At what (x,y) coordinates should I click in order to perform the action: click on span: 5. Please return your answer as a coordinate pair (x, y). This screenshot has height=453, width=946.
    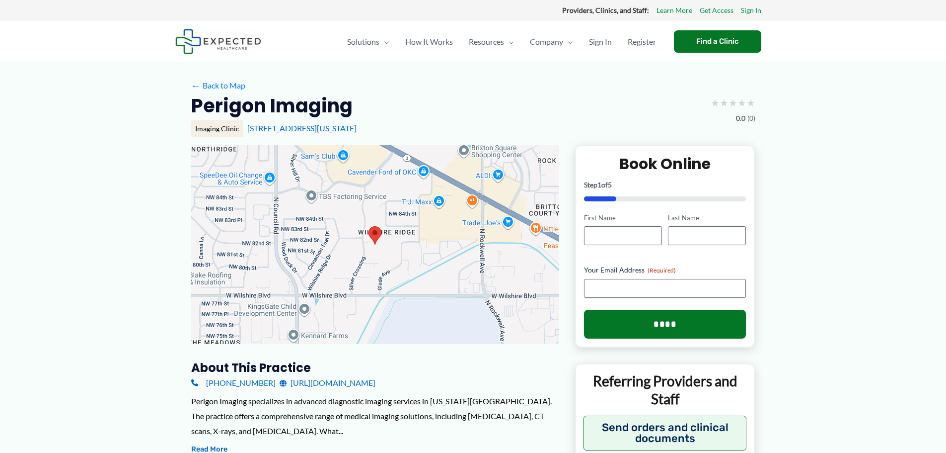
    Looking at the image, I should click on (610, 184).